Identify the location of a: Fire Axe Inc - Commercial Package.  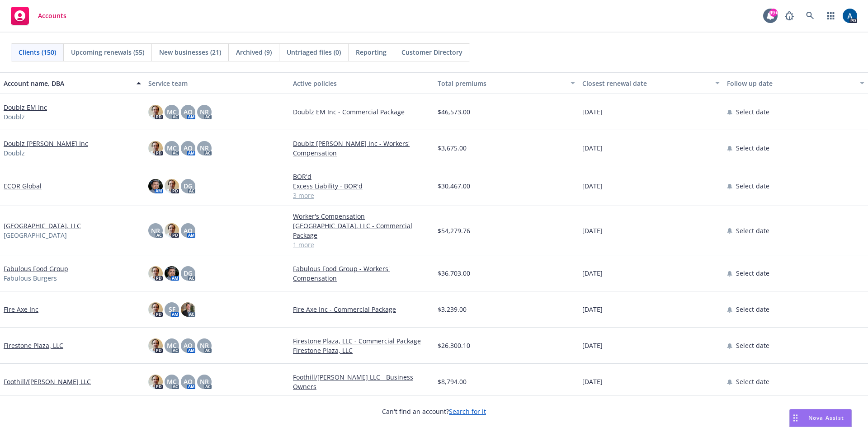
(362, 309).